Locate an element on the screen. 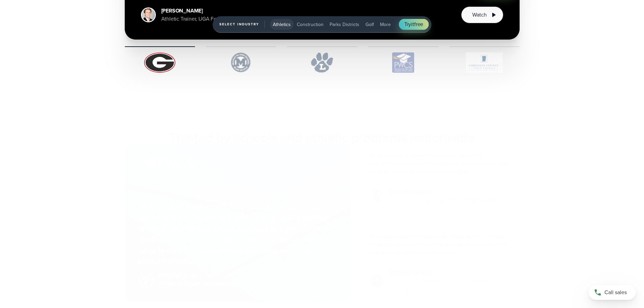  span: Athletics is located at coordinates (282, 25).